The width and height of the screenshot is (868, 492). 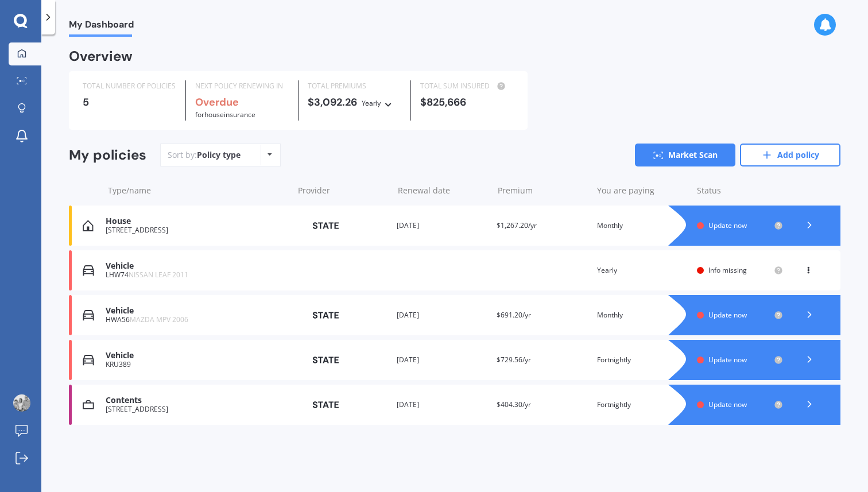 What do you see at coordinates (467, 102) in the screenshot?
I see `div: $825,666` at bounding box center [467, 102].